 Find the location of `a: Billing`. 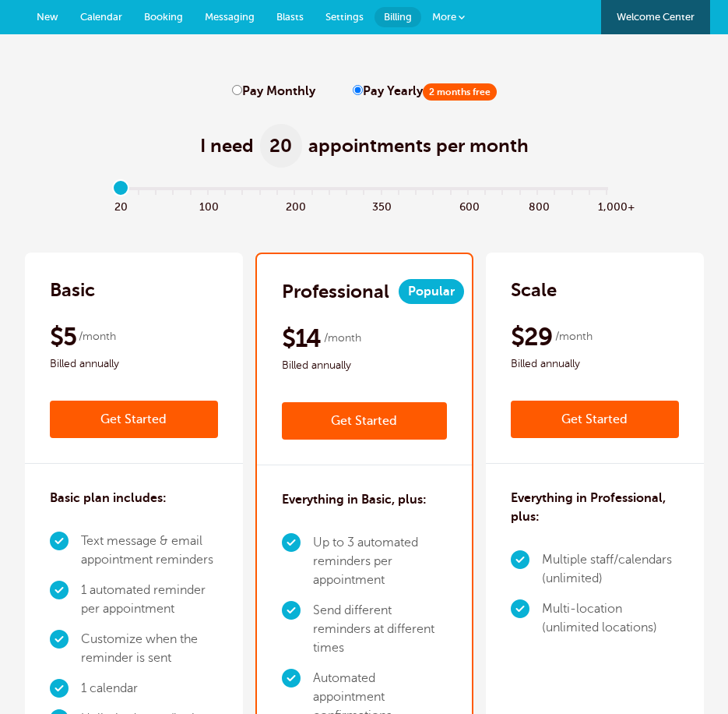

a: Billing is located at coordinates (398, 17).